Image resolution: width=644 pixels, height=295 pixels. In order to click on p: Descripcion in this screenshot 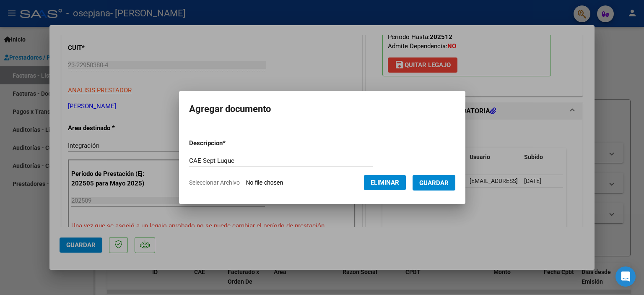, I will do `click(229, 143)`.